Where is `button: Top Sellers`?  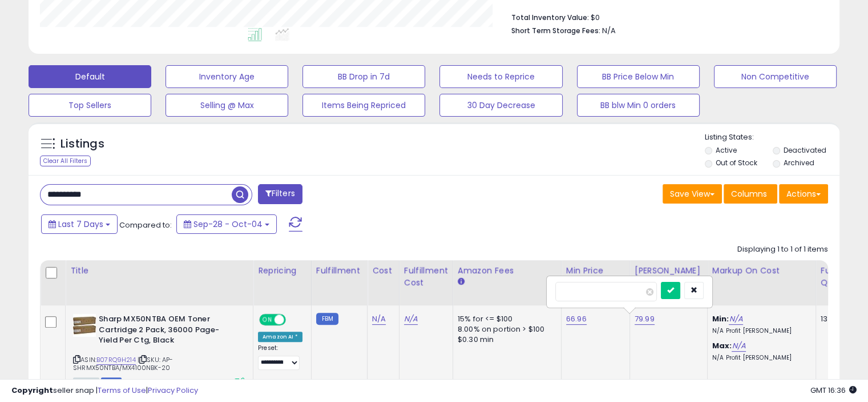
button: Top Sellers is located at coordinates (90, 105).